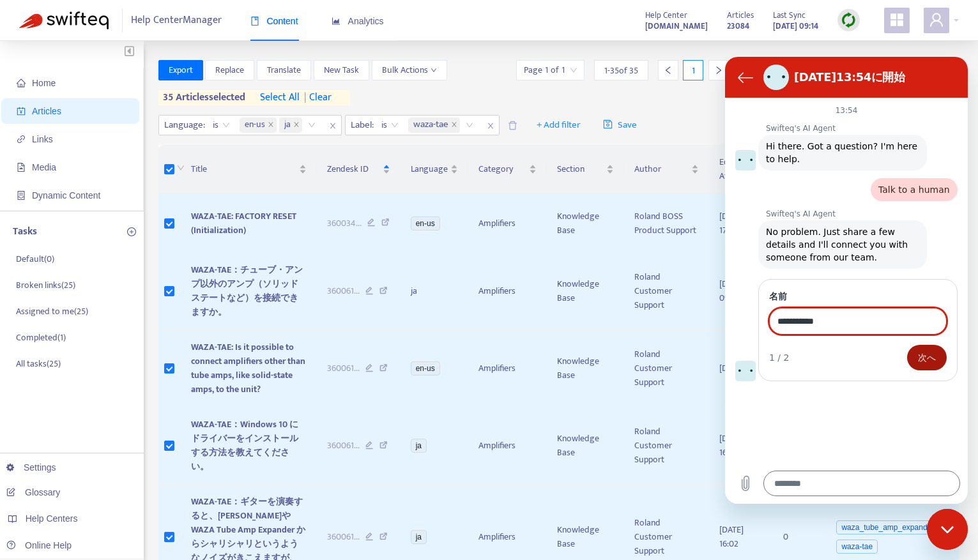  I want to click on label: 名前, so click(133, 240).